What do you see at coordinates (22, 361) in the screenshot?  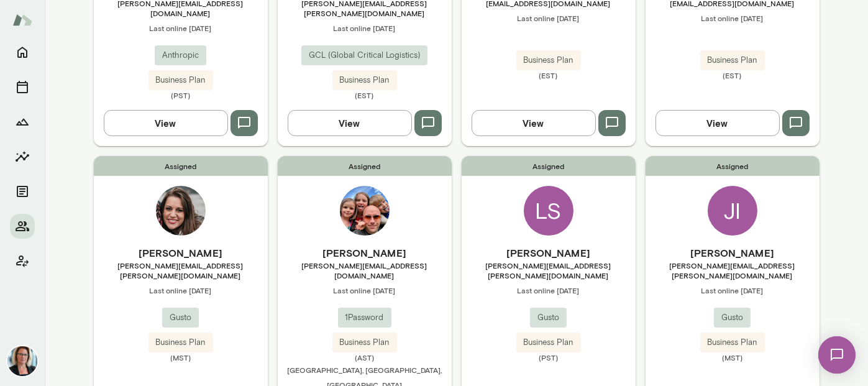 I see `img: Jennifer Alvarez` at bounding box center [22, 361].